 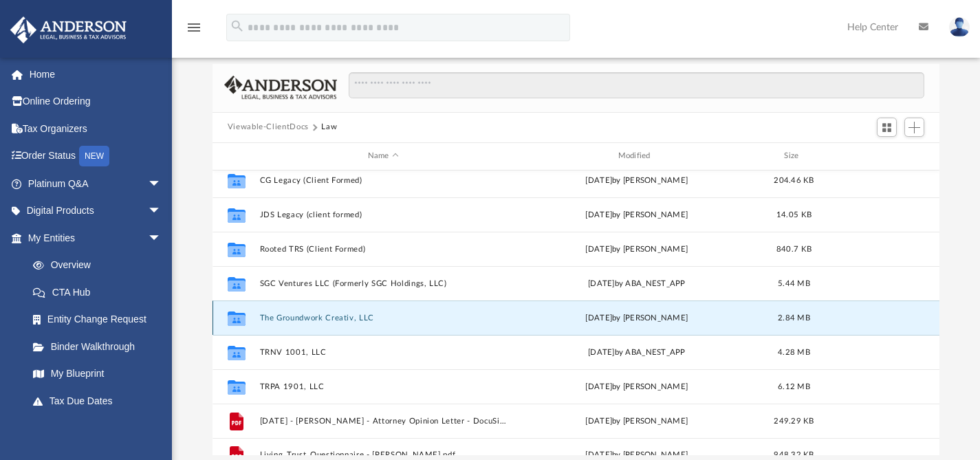 What do you see at coordinates (383, 248) in the screenshot?
I see `button: Rooted TRS (Client Formed)` at bounding box center [383, 248].